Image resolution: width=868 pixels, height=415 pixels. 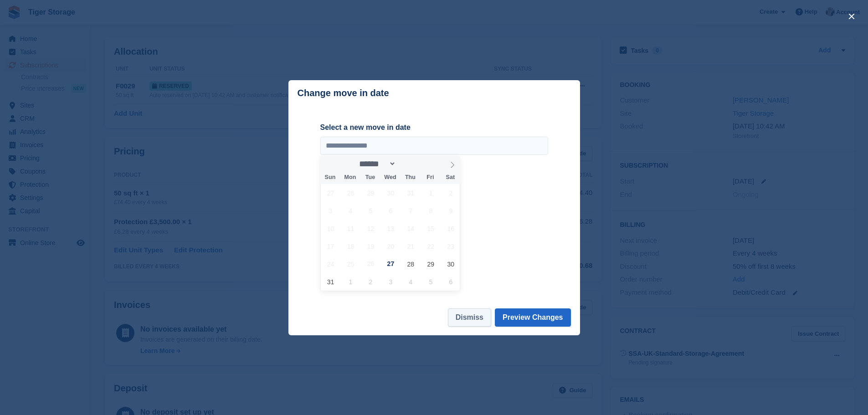 I want to click on span: August 13, 2025, so click(x=391, y=228).